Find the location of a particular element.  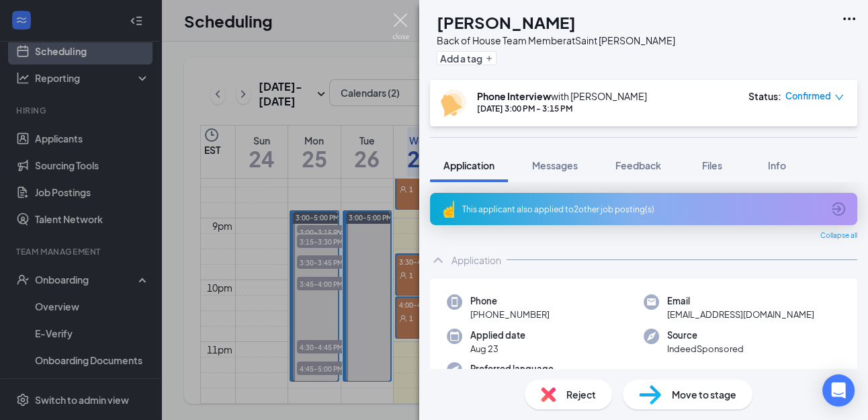

span: Files is located at coordinates (712, 165).